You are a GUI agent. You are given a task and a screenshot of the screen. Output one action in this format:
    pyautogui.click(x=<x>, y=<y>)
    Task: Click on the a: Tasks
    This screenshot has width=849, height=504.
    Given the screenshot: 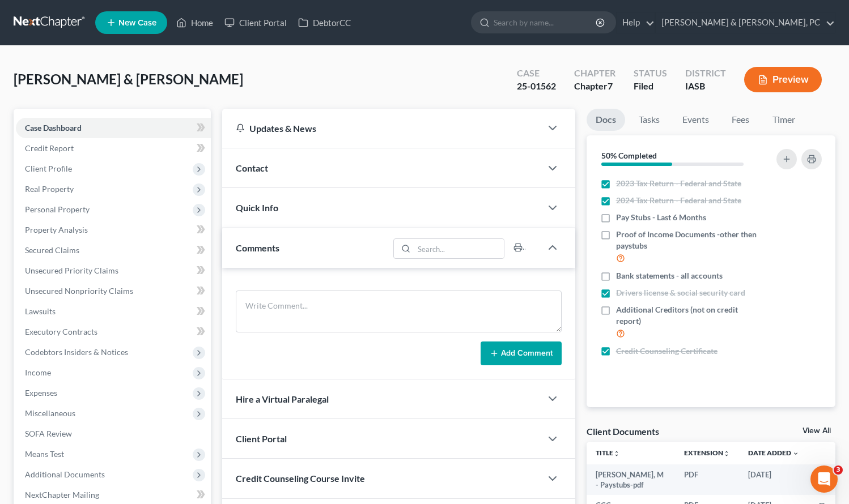 What is the action you would take?
    pyautogui.click(x=648, y=119)
    